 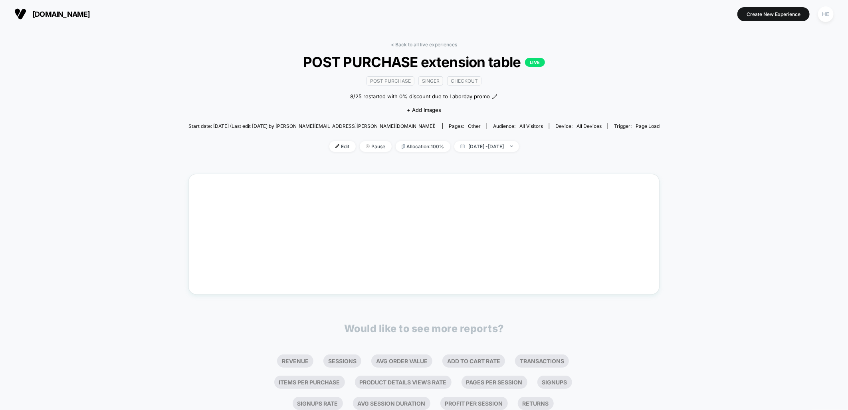 What do you see at coordinates (826, 14) in the screenshot?
I see `div: HE` at bounding box center [826, 14].